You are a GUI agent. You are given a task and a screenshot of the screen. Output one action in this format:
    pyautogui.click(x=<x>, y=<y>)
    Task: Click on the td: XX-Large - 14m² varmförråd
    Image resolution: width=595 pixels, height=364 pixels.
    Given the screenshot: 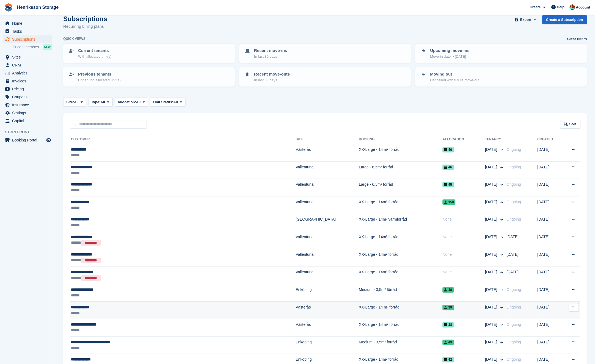 What is the action you would take?
    pyautogui.click(x=400, y=222)
    